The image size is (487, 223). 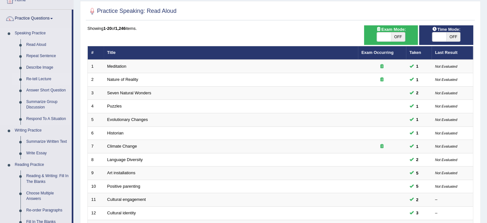 I want to click on th: Taken, so click(x=419, y=53).